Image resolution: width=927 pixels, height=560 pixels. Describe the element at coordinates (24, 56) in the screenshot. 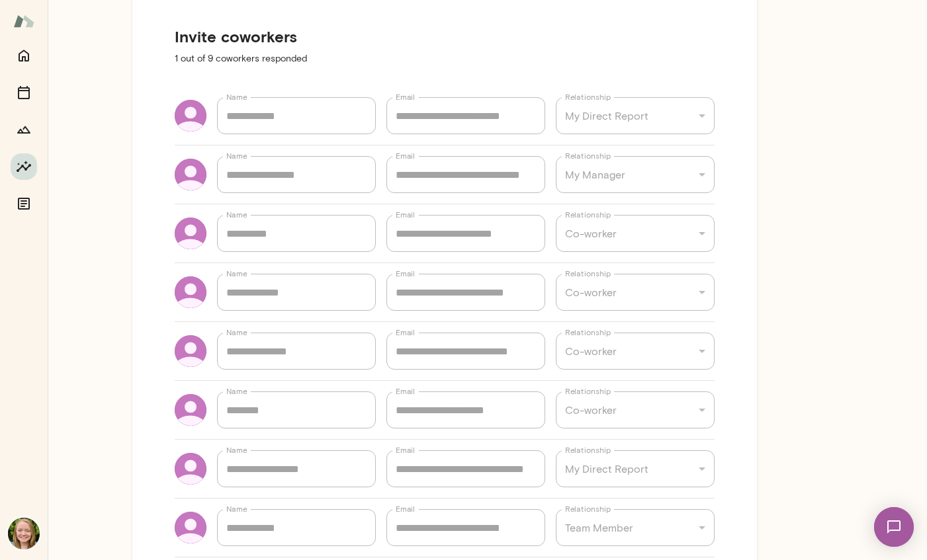

I see `button: Home` at that location.